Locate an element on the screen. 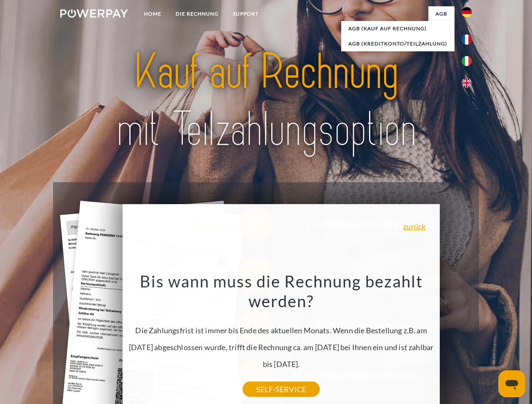 The width and height of the screenshot is (532, 404). img: de is located at coordinates (467, 12).